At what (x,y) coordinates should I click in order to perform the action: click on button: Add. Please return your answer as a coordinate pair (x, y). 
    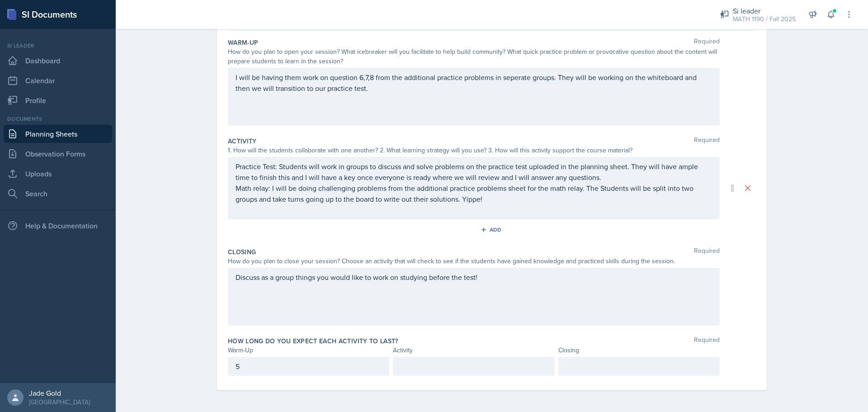
    Looking at the image, I should click on (492, 229).